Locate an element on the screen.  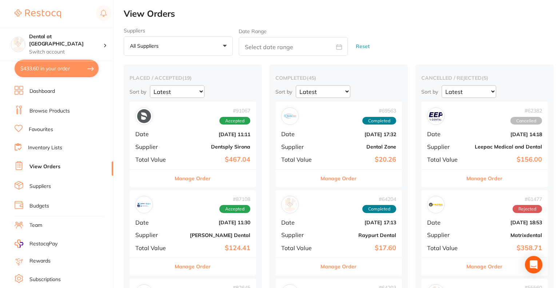
img: Dental at Joondalup is located at coordinates (18, 44).